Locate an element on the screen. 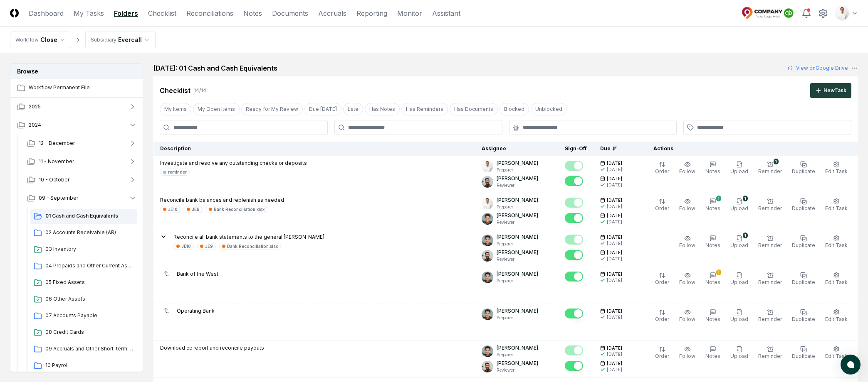 The image size is (868, 382). span: 02 Accounts Receivable (AR) is located at coordinates (89, 233).